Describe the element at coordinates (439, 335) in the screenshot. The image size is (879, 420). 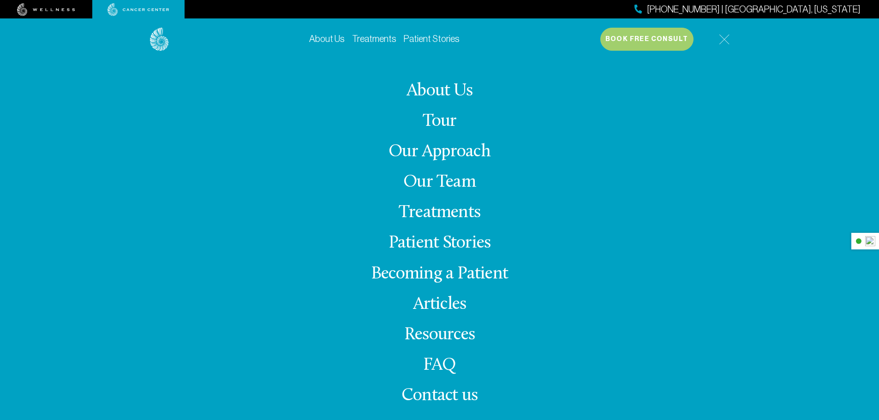
I see `a: Resources` at that location.